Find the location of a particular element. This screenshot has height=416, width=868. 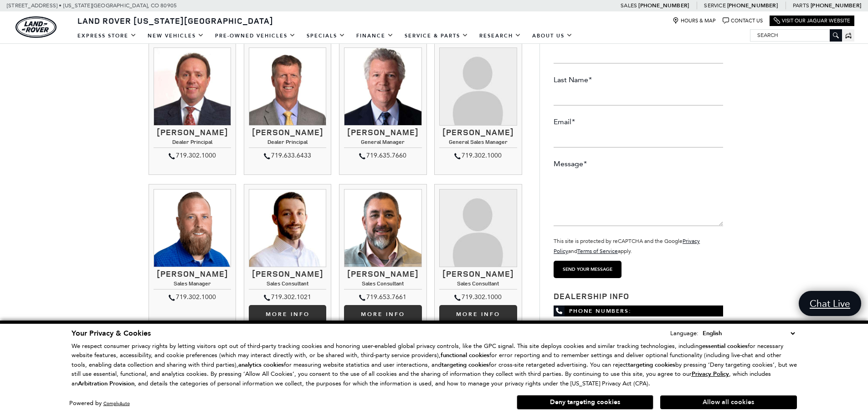

a: ComplyAuto is located at coordinates (117, 403).